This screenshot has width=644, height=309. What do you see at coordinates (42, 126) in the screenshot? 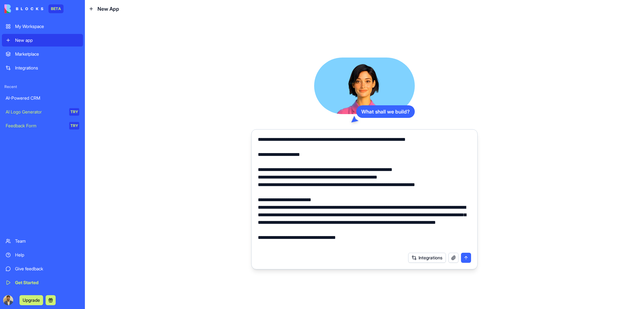
I see `a: Feedback FormTRY` at bounding box center [42, 126].